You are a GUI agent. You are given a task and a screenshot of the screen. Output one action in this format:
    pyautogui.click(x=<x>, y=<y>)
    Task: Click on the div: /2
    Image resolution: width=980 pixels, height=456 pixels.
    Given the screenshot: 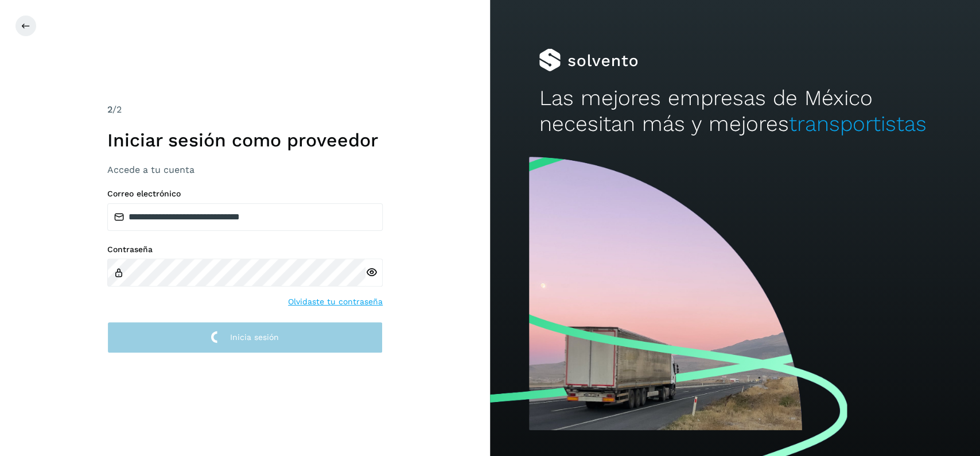 What is the action you would take?
    pyautogui.click(x=245, y=110)
    